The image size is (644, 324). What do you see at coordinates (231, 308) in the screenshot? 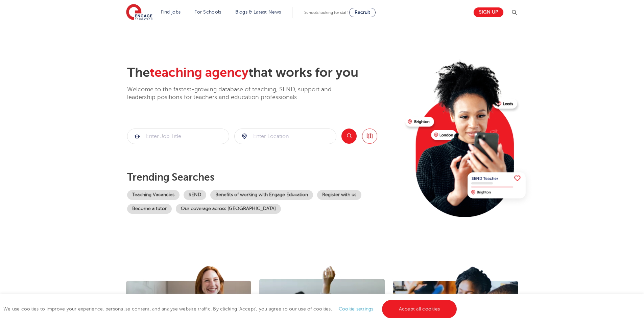
I see `span: We use cookies to improve your experience, personalise content, and analyse website traffic. By c...` at bounding box center [231, 308].